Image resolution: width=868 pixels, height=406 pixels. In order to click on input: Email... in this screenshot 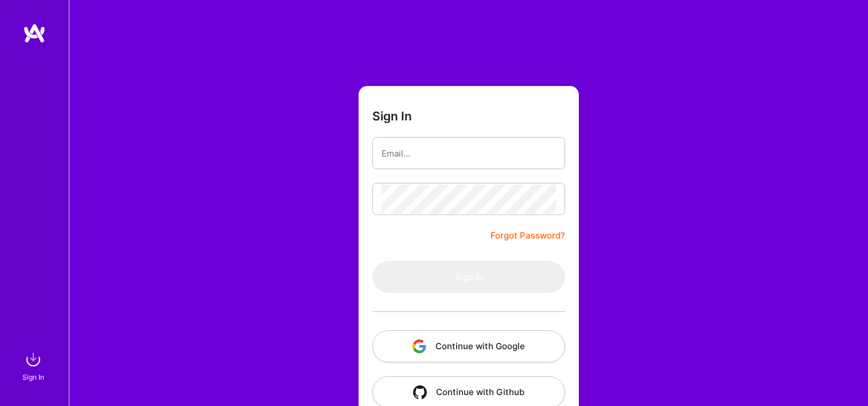, I will do `click(469, 153)`.